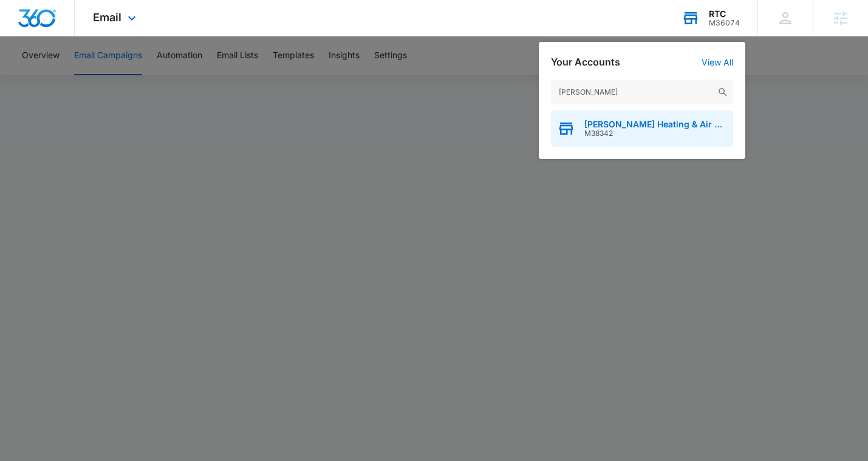 This screenshot has width=868, height=461. What do you see at coordinates (655, 134) in the screenshot?
I see `span: M38342` at bounding box center [655, 134].